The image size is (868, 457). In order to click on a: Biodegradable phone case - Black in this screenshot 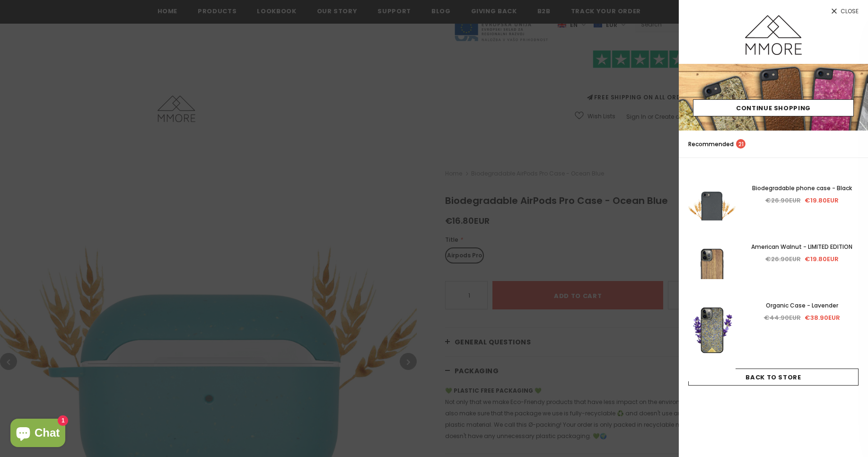, I will do `click(802, 188)`.